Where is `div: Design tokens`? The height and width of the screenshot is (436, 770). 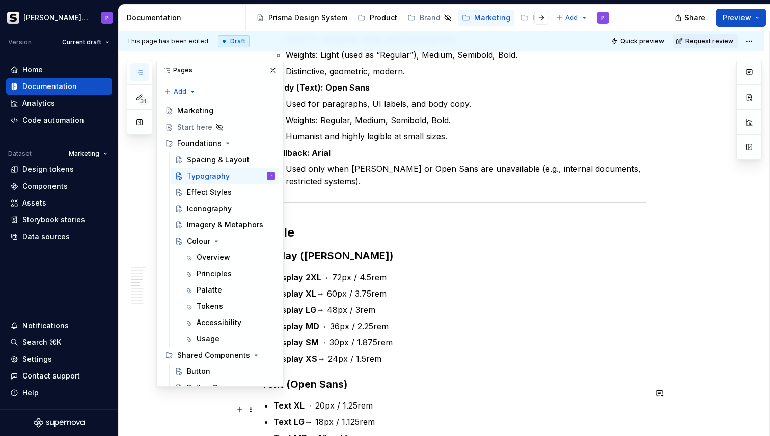
div: Design tokens is located at coordinates (48, 170).